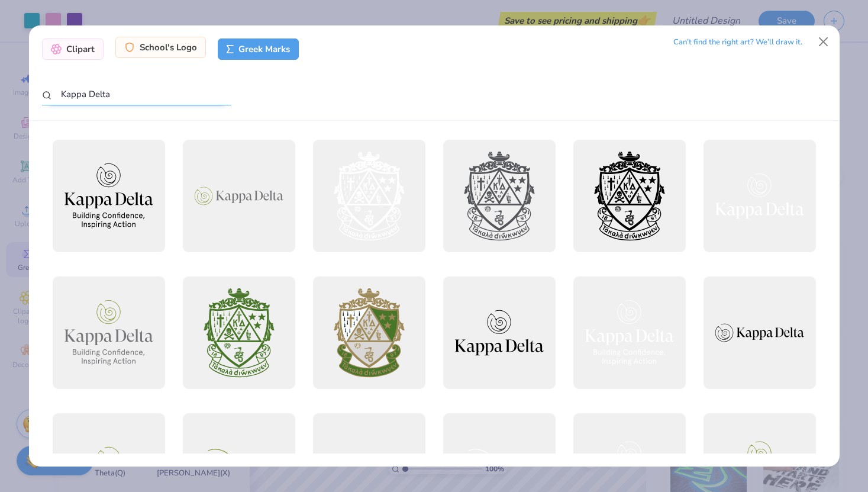 The height and width of the screenshot is (492, 868). What do you see at coordinates (72, 49) in the screenshot?
I see `div: Clipart` at bounding box center [72, 49].